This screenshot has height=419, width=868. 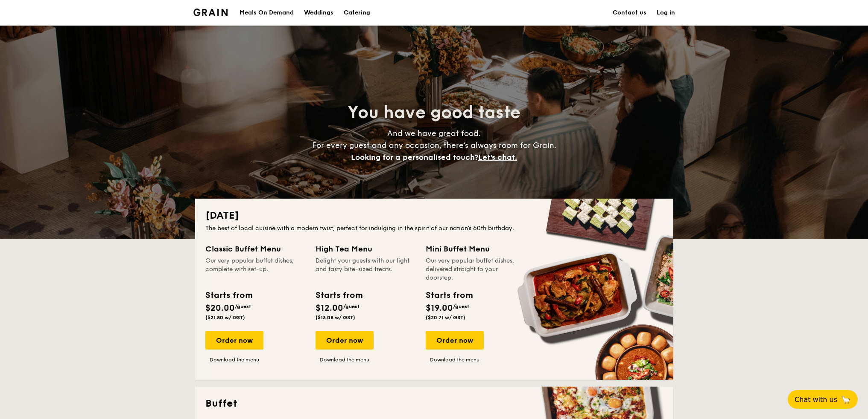 What do you see at coordinates (497, 157) in the screenshot?
I see `span: Let's chat.` at bounding box center [497, 157].